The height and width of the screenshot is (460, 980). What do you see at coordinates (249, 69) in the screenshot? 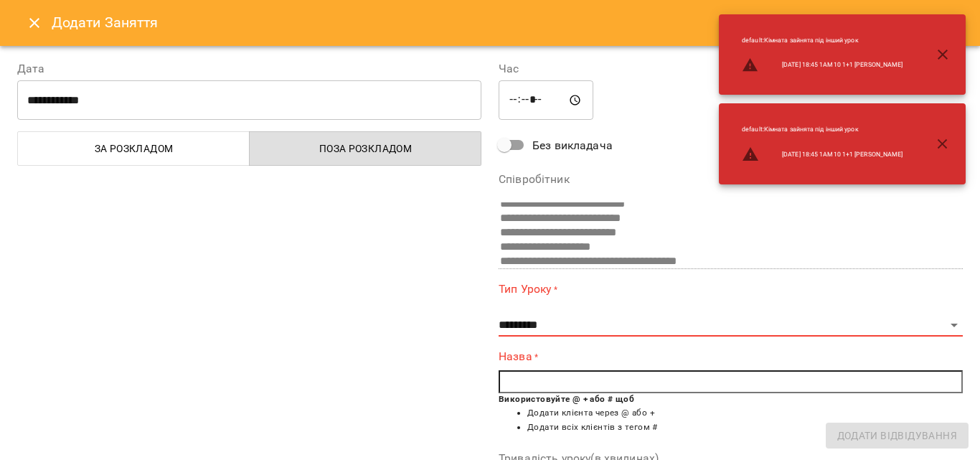
I see `label: Дата` at bounding box center [249, 69].